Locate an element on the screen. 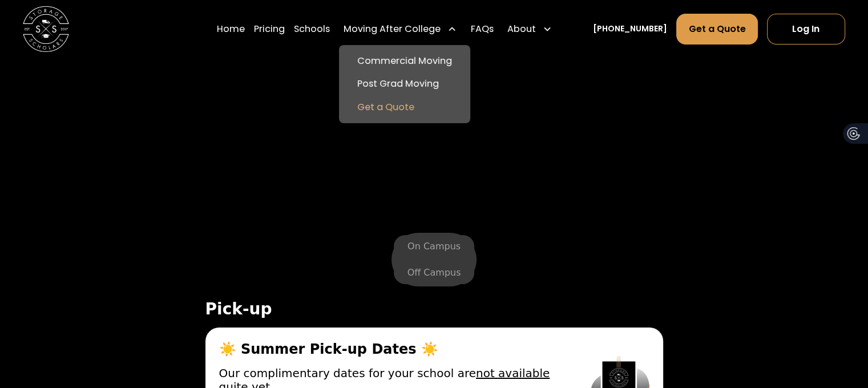 Image resolution: width=868 pixels, height=388 pixels. label: Off Campus is located at coordinates (434, 273).